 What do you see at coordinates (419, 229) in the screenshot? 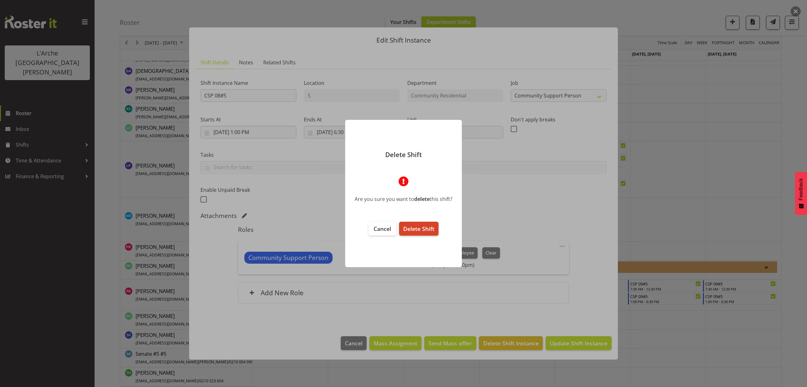
I see `span: Delete Shift` at bounding box center [419, 229].